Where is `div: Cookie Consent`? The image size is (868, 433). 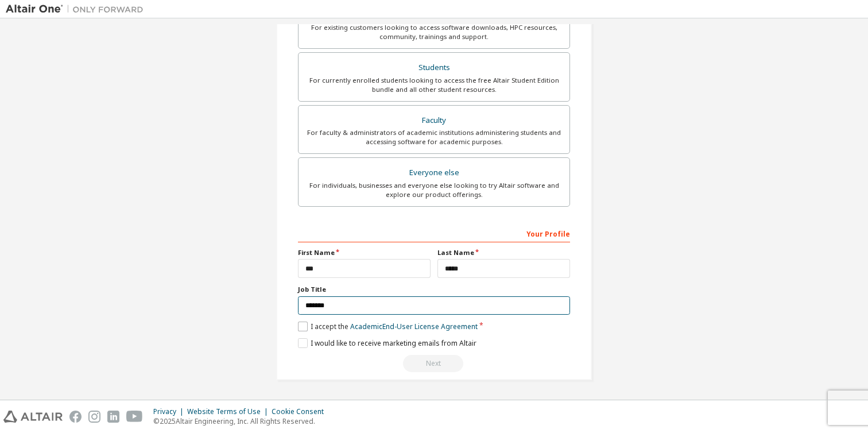
div: Cookie Consent is located at coordinates (301, 412).